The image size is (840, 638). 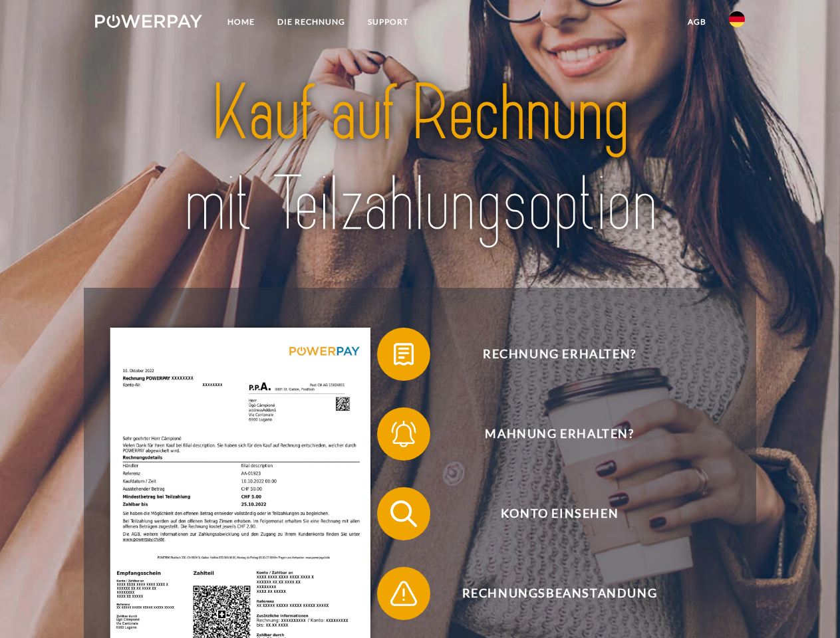 I want to click on img: qb_warning.svg, so click(x=404, y=594).